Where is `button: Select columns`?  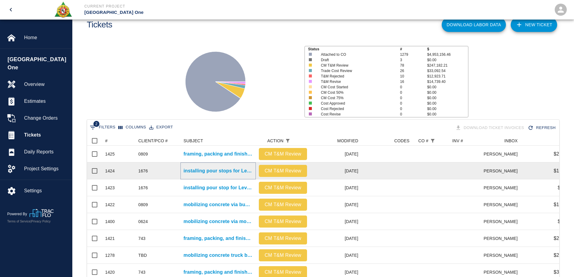 button: Select columns is located at coordinates (132, 127).